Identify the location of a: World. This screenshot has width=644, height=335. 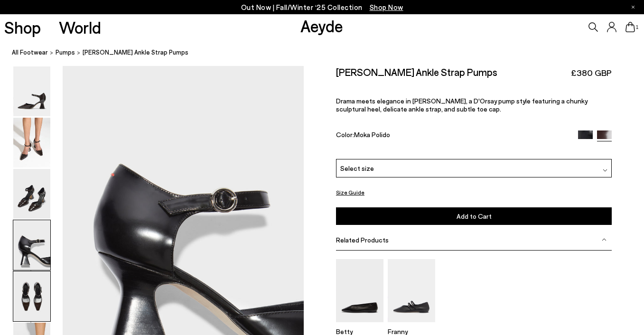
(80, 27).